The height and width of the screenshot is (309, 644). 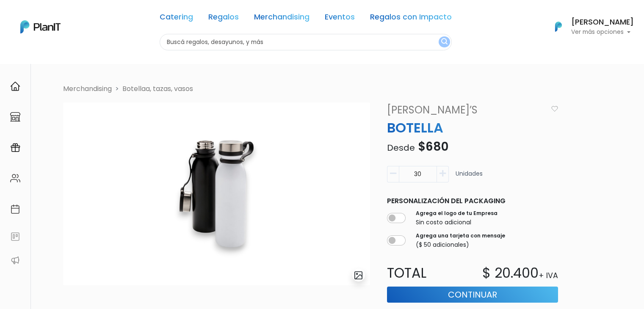 What do you see at coordinates (602, 32) in the screenshot?
I see `p: Ver más opciones` at bounding box center [602, 32].